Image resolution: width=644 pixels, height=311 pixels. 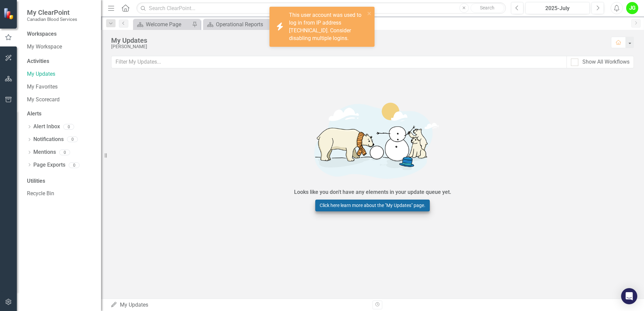 What do you see at coordinates (558, 8) in the screenshot?
I see `button: 2025-July` at bounding box center [558, 8].